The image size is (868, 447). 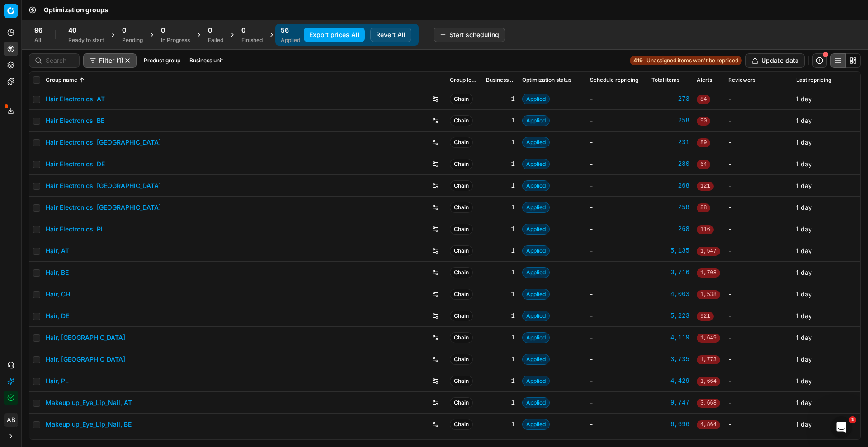 I want to click on nav: breadcrumb, so click(x=76, y=10).